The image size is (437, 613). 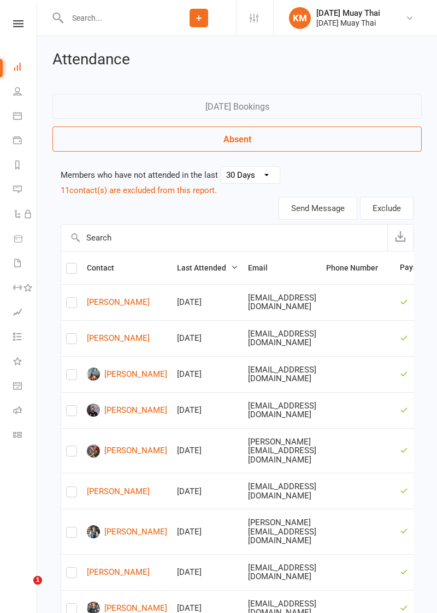 I want to click on button: Phone Number, so click(x=357, y=268).